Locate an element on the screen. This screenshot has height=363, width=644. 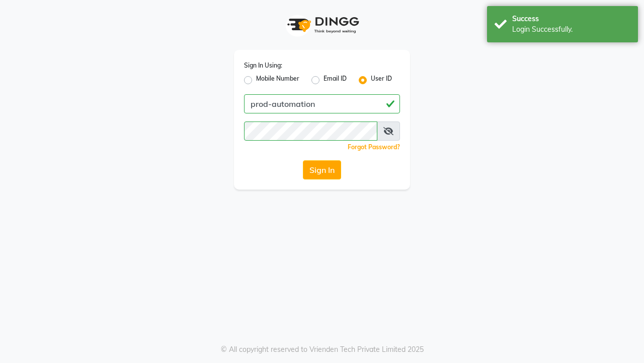
button: Sign In is located at coordinates (322, 170).